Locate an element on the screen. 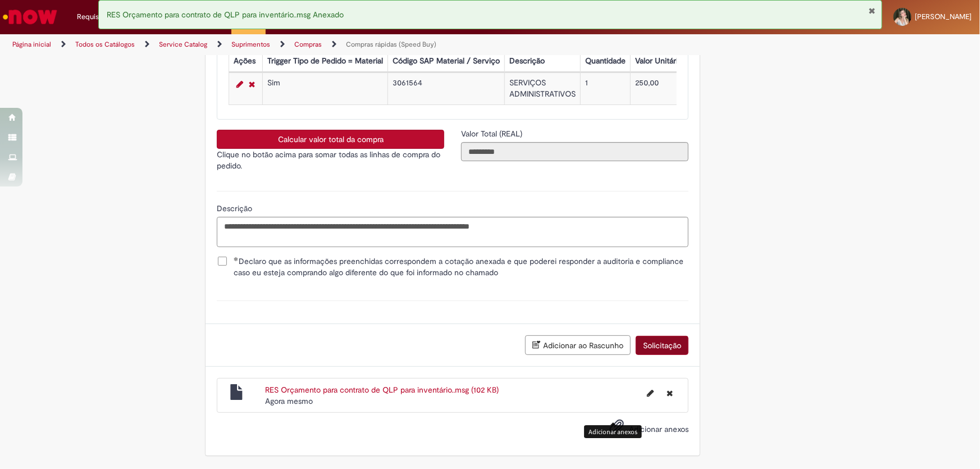 The height and width of the screenshot is (469, 980). button: Adicionar ao Rascunho is located at coordinates (577, 345).